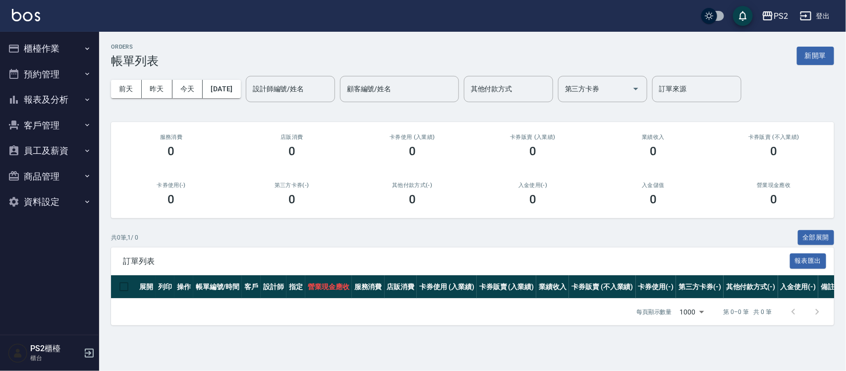 The image size is (846, 371). What do you see at coordinates (827, 286) in the screenshot?
I see `th: 備註` at bounding box center [827, 286].